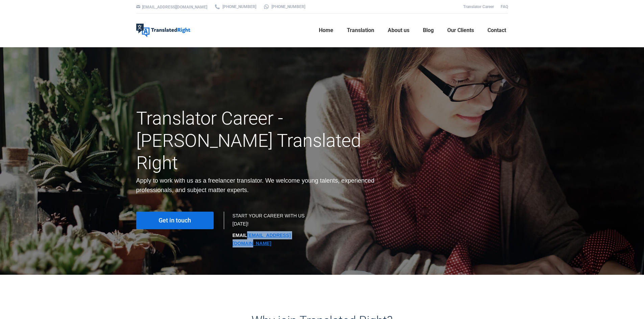  Describe the element at coordinates (478, 7) in the screenshot. I see `a: Translator Career` at that location.